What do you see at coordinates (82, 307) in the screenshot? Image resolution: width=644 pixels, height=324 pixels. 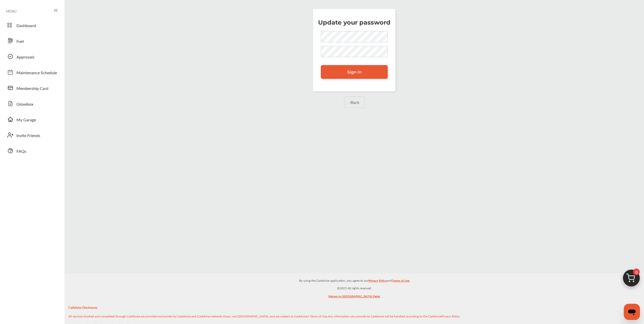 I see `strong: CarAdvise Disclosures` at bounding box center [82, 307].